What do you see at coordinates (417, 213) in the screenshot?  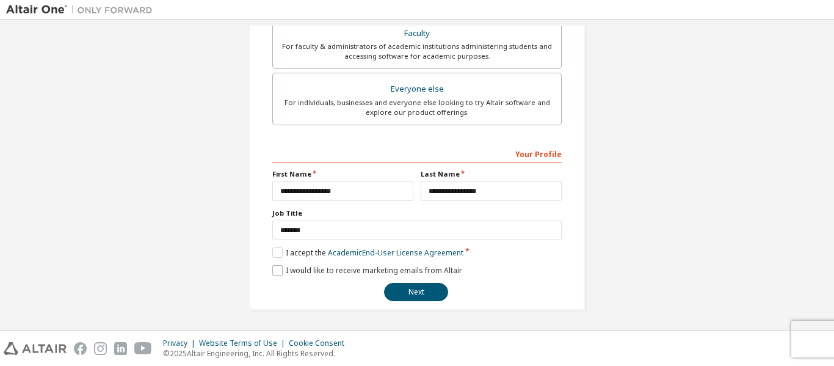 I see `label: Job Title` at bounding box center [417, 213].